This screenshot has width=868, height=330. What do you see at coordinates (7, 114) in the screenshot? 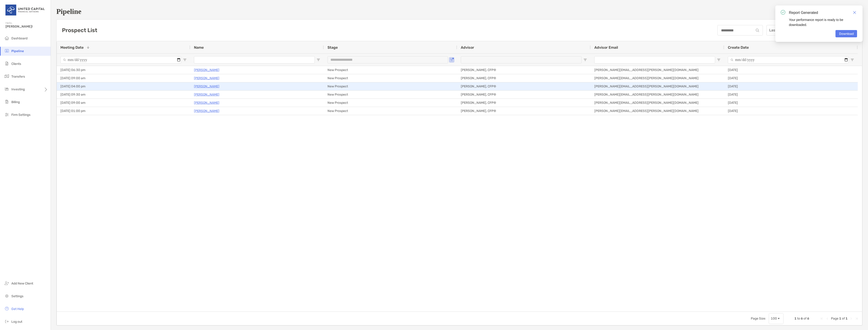
I see `img: firm-settings icon` at bounding box center [7, 114].